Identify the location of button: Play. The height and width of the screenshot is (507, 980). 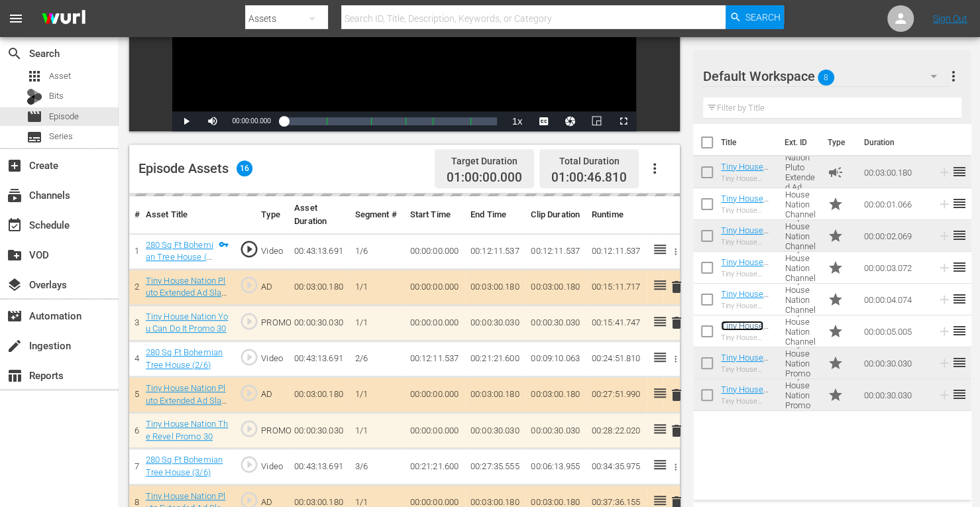
(186, 121).